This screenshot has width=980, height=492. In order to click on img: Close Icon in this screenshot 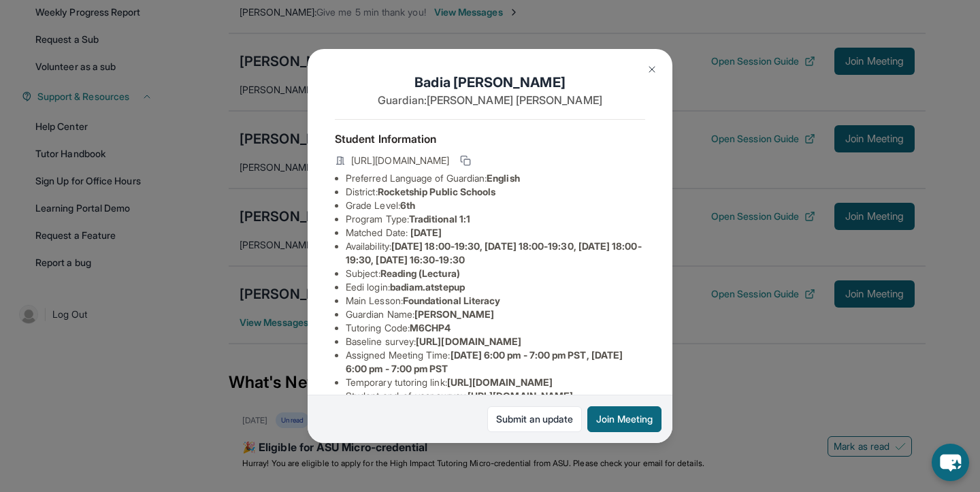, I will do `click(652, 69)`.